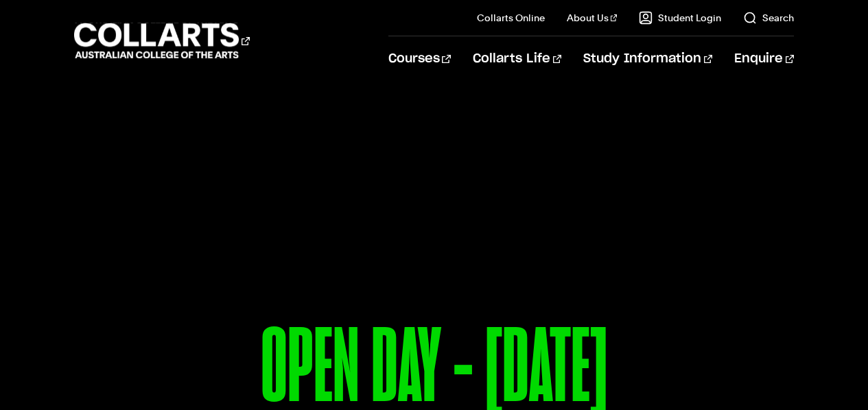  Describe the element at coordinates (162, 41) in the screenshot. I see `div: Go to homepage` at that location.